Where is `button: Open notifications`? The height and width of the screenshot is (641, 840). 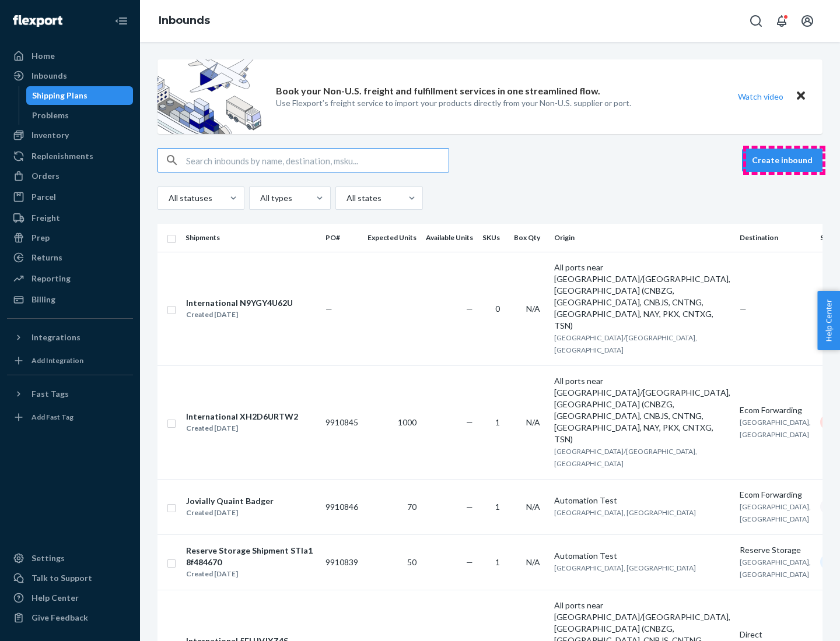 button: Open notifications is located at coordinates (782, 21).